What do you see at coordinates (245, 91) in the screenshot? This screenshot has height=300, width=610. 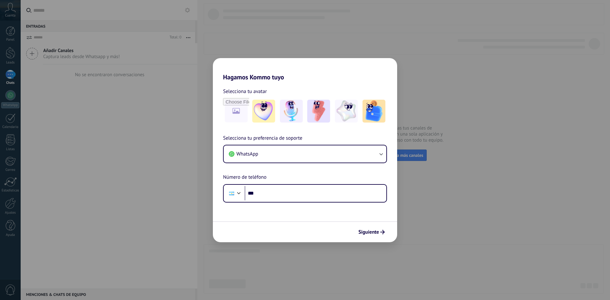 I see `span: Selecciona tu avatar` at bounding box center [245, 91].